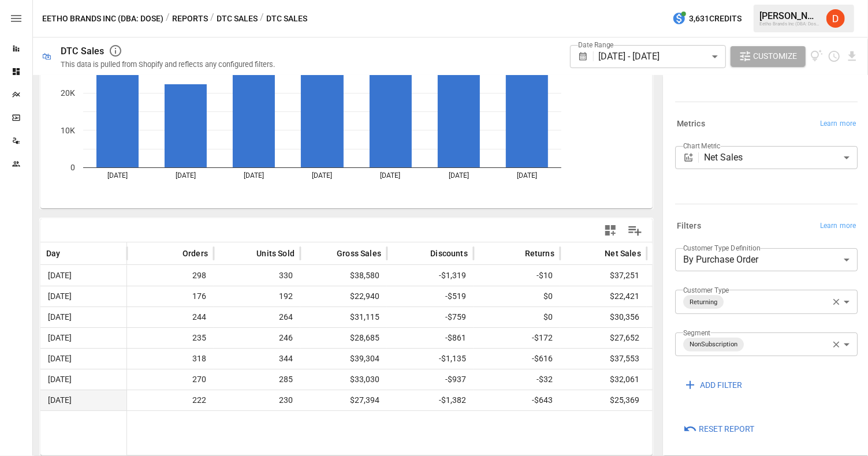 Image resolution: width=868 pixels, height=456 pixels. What do you see at coordinates (624, 338) in the screenshot?
I see `span: $27,652` at bounding box center [624, 338].